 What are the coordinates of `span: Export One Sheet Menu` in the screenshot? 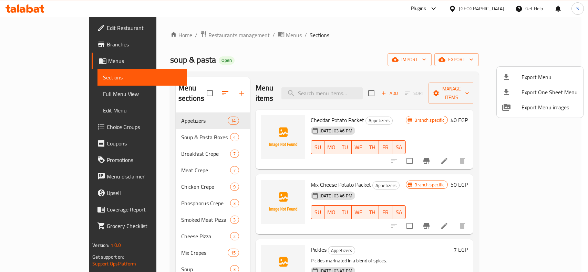 It's located at (549, 92).